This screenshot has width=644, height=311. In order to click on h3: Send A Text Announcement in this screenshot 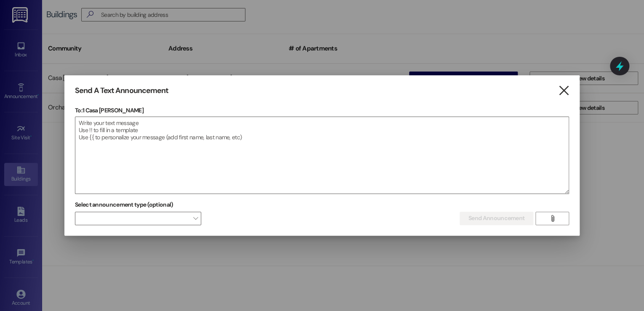, I will do `click(122, 91)`.